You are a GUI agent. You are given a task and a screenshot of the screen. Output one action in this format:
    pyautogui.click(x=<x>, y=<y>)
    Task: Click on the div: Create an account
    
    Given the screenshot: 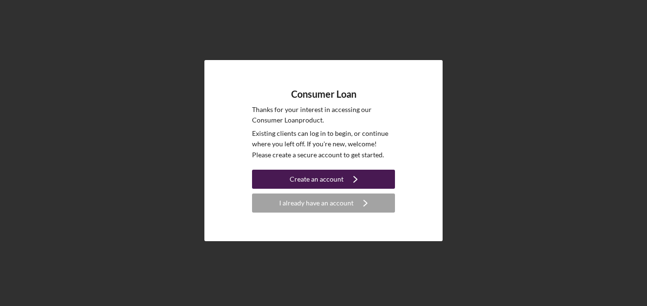 What is the action you would take?
    pyautogui.click(x=317, y=179)
    